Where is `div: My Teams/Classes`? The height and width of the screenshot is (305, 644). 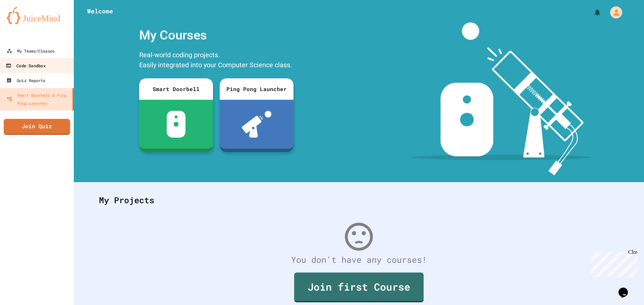
div: My Teams/Classes is located at coordinates (31, 51).